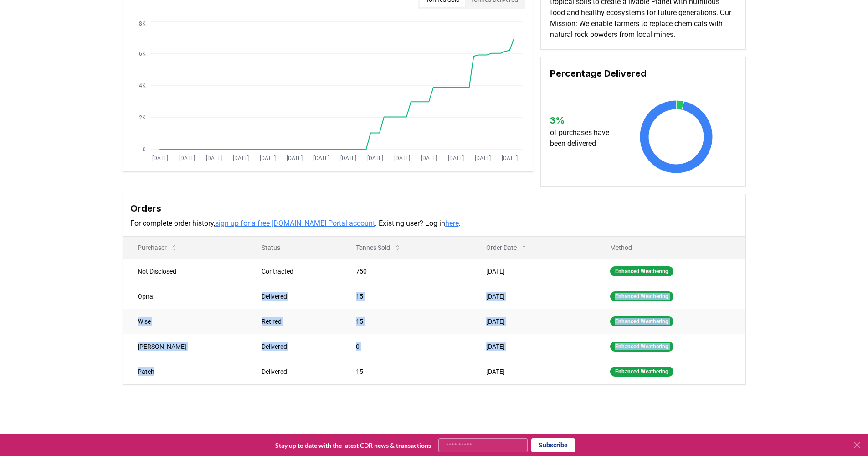 Image resolution: width=868 pixels, height=456 pixels. What do you see at coordinates (297, 321) in the screenshot?
I see `div: Retired` at bounding box center [297, 321].